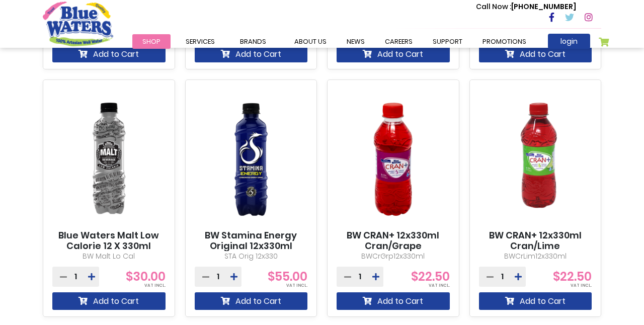  What do you see at coordinates (288, 276) in the screenshot?
I see `span: $55.00` at bounding box center [288, 276].